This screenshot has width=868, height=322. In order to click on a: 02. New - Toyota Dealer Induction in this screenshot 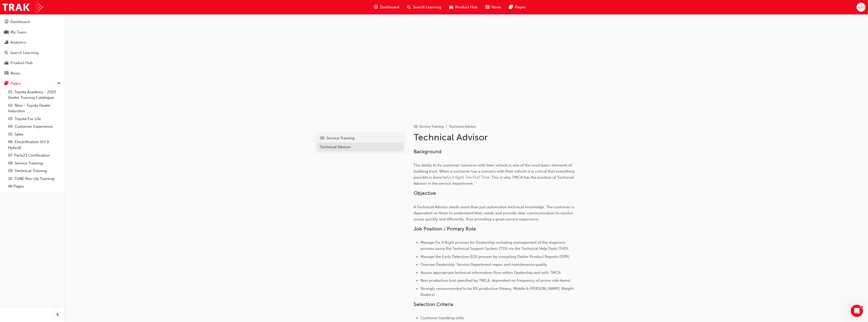, I will do `click(34, 108)`.